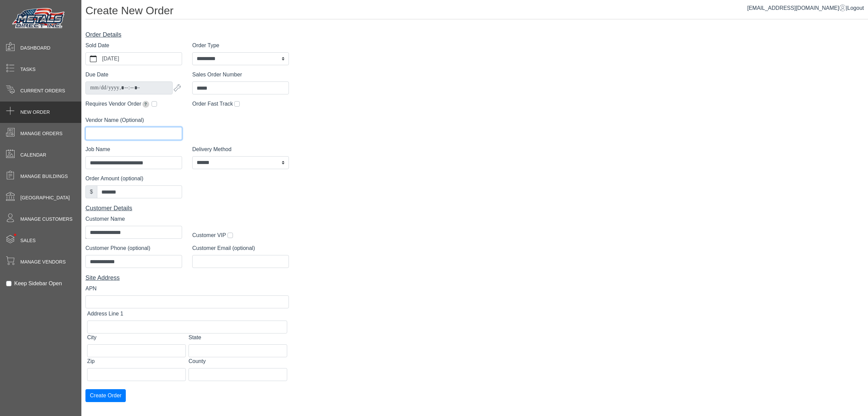 This screenshot has height=416, width=868. What do you see at coordinates (146, 104) in the screenshot?
I see `span: Extends due date by 2 weeks for pickup orders` at bounding box center [146, 104].